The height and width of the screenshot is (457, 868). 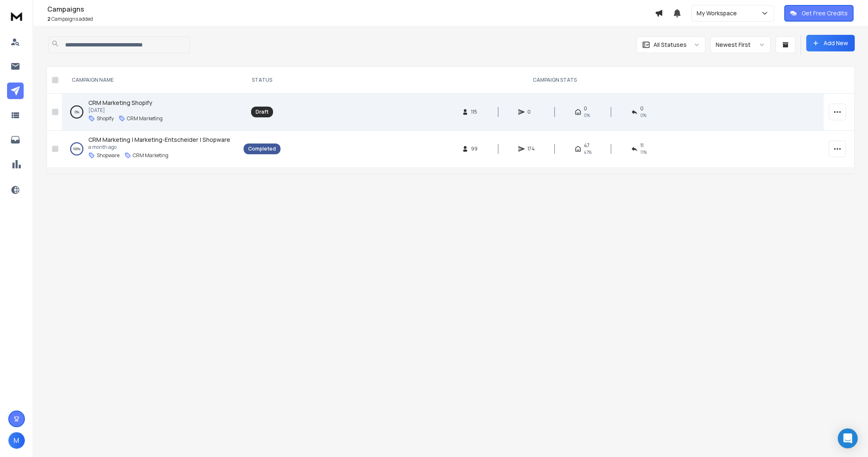 I want to click on span: CRM Marketing | Marketing-Entscheider | Shopware, so click(x=159, y=139).